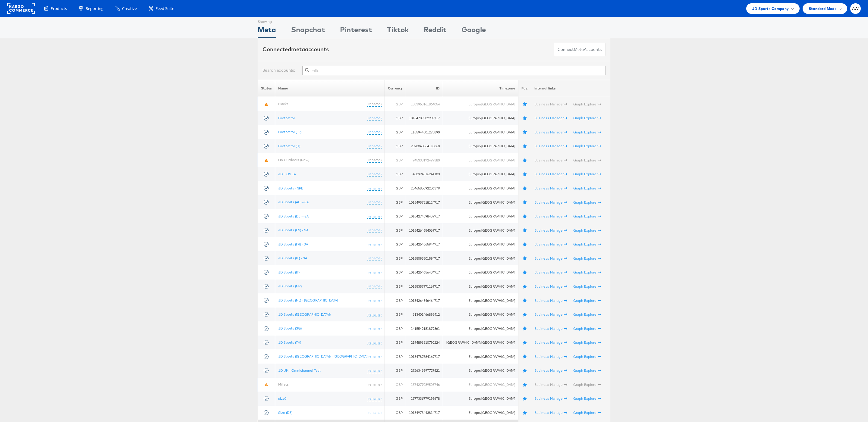 This screenshot has width=868, height=422. What do you see at coordinates (424, 202) in the screenshot?
I see `td: 10154957818124717` at bounding box center [424, 202].